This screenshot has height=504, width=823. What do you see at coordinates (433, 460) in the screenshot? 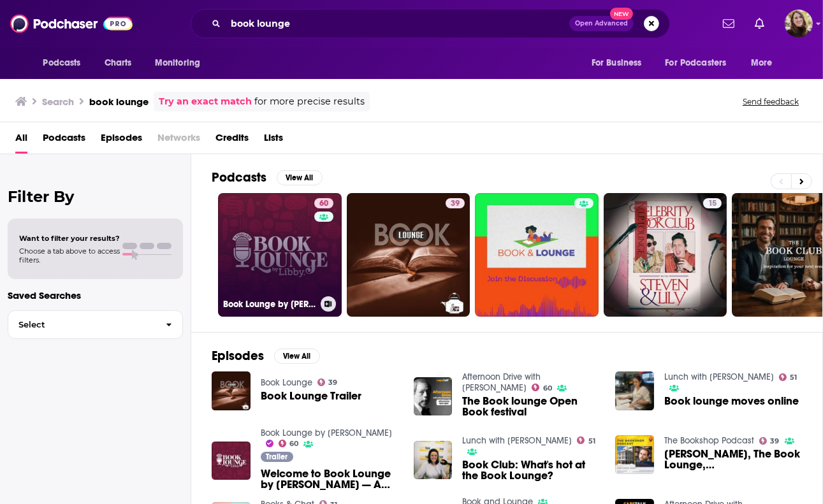
I see `img: Book Club: What's hot at the Book Lounge?` at bounding box center [433, 460].